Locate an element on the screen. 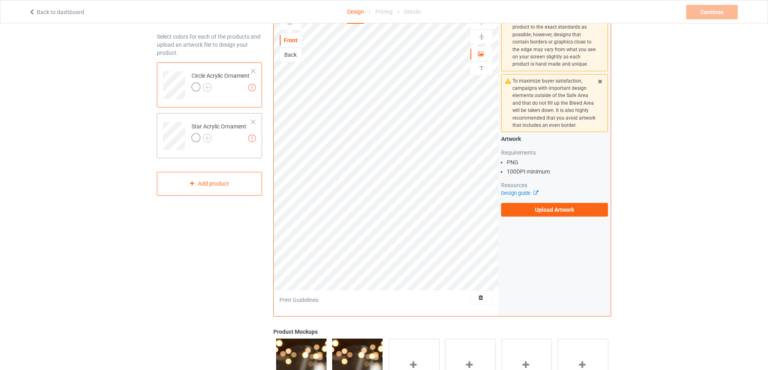  div: We make all efforts to produce your product to the exact standards as possible, however, designs ... is located at coordinates (554, 42).